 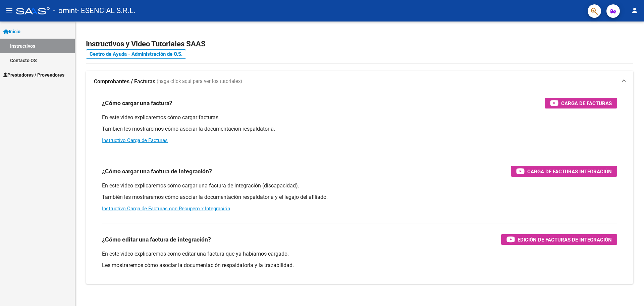 What do you see at coordinates (360, 117) in the screenshot?
I see `p: En este video explicaremos cómo cargar facturas.` at bounding box center [360, 117].